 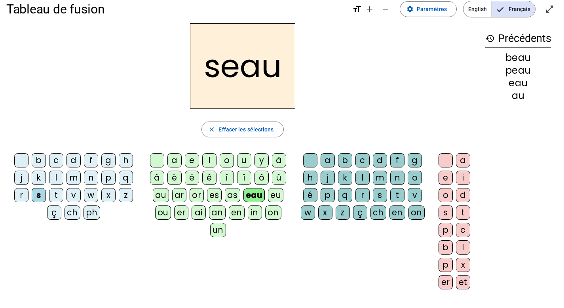 I want to click on mat-icon: open_in_full, so click(x=550, y=9).